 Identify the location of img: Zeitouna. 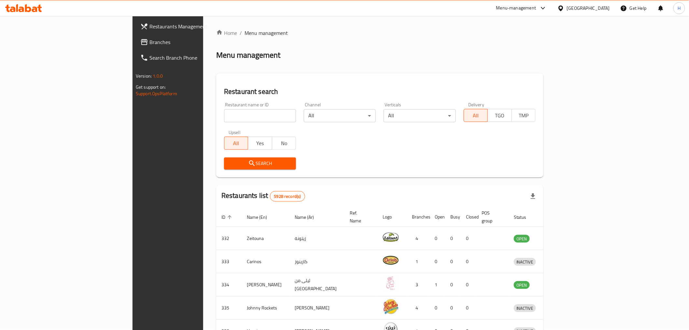
(391, 237).